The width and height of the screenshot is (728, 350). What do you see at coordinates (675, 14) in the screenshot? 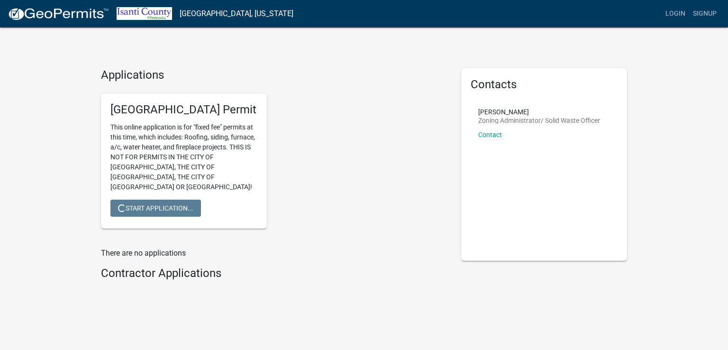
I see `a: Login` at bounding box center [675, 14].